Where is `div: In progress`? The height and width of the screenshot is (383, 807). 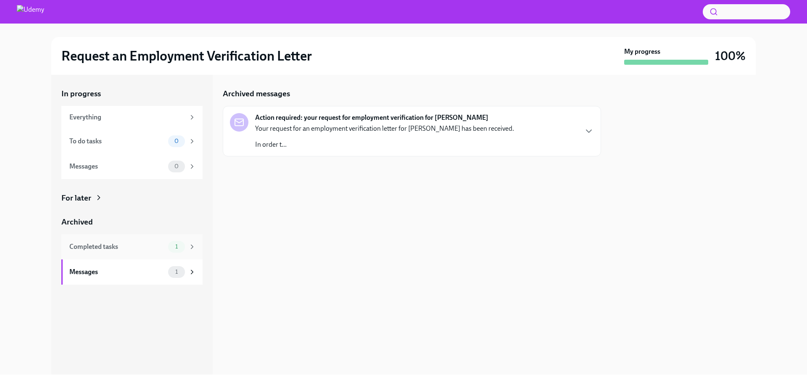 div: In progress is located at coordinates (132, 94).